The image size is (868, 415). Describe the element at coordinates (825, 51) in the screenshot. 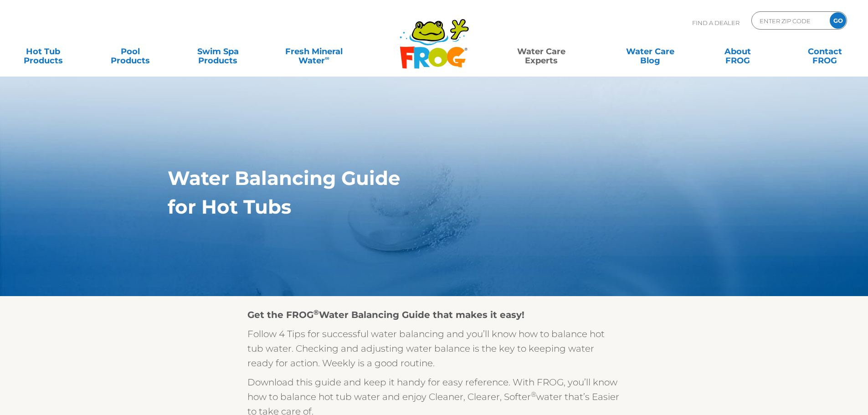

I see `a: ContactFROG` at that location.